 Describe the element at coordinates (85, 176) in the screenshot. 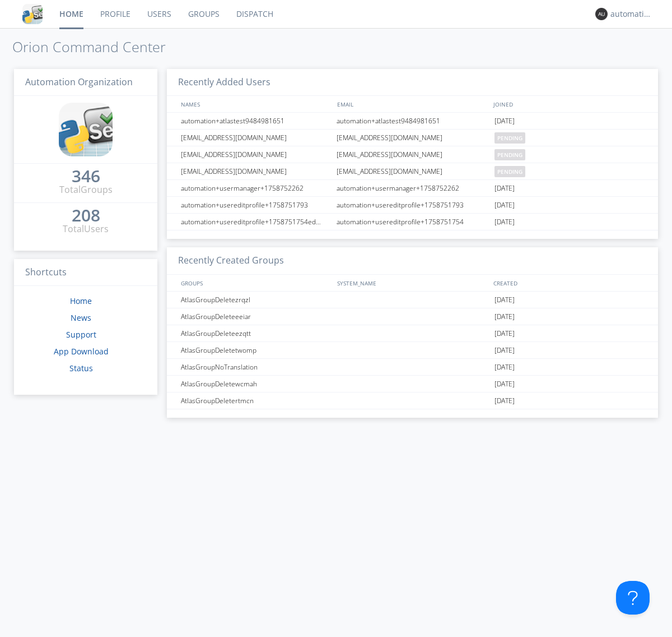

I see `div: 346` at that location.